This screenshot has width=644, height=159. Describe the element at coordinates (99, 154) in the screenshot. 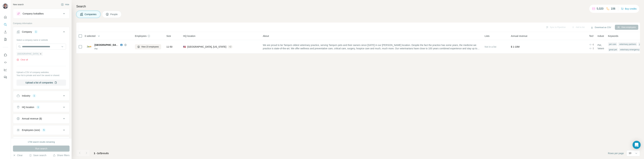

I see `span: of` at that location.